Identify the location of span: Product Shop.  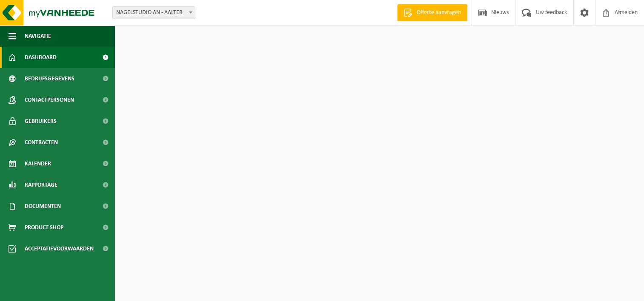
(44, 227).